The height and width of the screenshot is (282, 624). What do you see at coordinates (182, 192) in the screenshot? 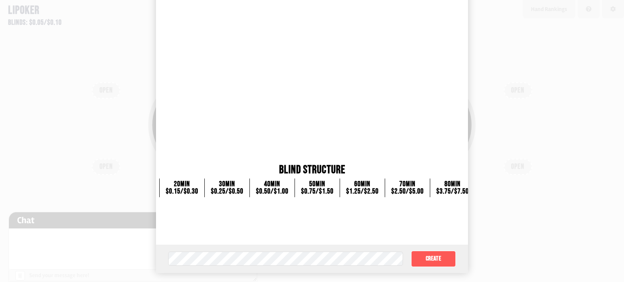
I see `div: $0.15 / $0.30` at bounding box center [182, 192].